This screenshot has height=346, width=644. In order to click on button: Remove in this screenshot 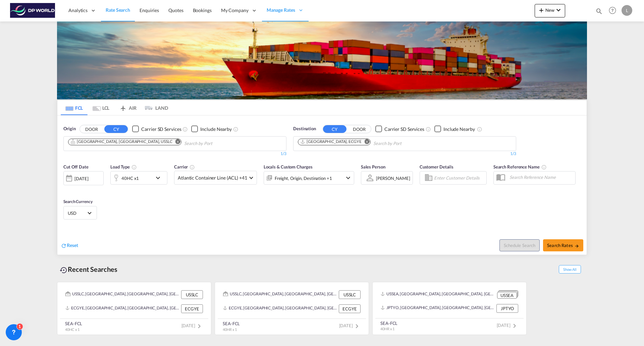, I will do `click(365, 142)`.